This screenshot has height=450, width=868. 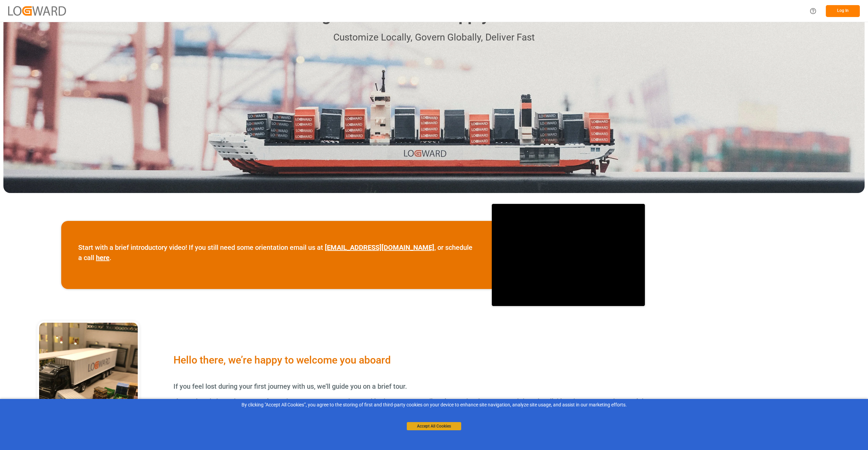 What do you see at coordinates (277, 252) in the screenshot?
I see `p: Start with a brief introductory video! If you still need some orientation email us at , or schedu...` at bounding box center [277, 252].